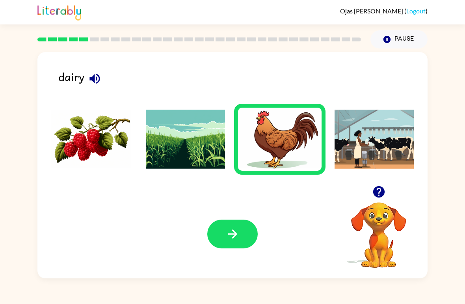 The width and height of the screenshot is (465, 304). What do you see at coordinates (379, 230) in the screenshot?
I see `video: Your browser must support playing .mp4 files to use Literably. Please try using another browser.` at bounding box center [379, 230].